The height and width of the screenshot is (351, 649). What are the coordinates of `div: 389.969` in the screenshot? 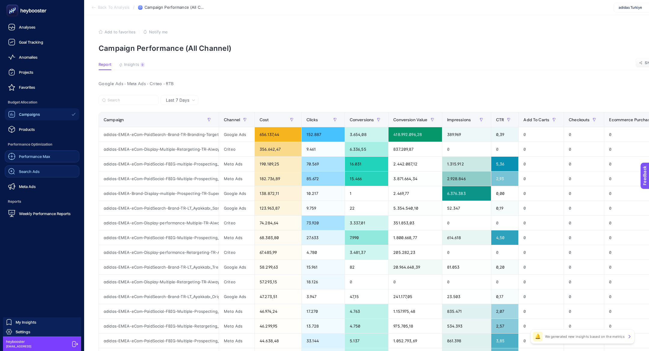 It's located at (467, 134).